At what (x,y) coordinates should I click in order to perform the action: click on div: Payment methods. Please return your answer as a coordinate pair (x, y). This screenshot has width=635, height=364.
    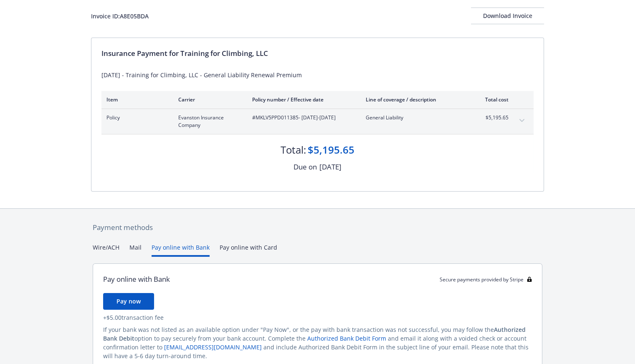
    Looking at the image, I should click on (317, 227).